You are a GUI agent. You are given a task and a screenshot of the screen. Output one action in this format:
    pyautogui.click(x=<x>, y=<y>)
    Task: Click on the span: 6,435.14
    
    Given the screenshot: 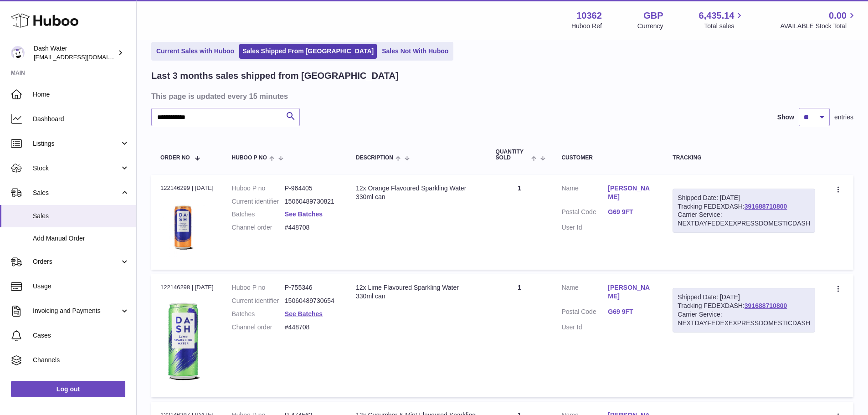 What is the action you would take?
    pyautogui.click(x=717, y=16)
    